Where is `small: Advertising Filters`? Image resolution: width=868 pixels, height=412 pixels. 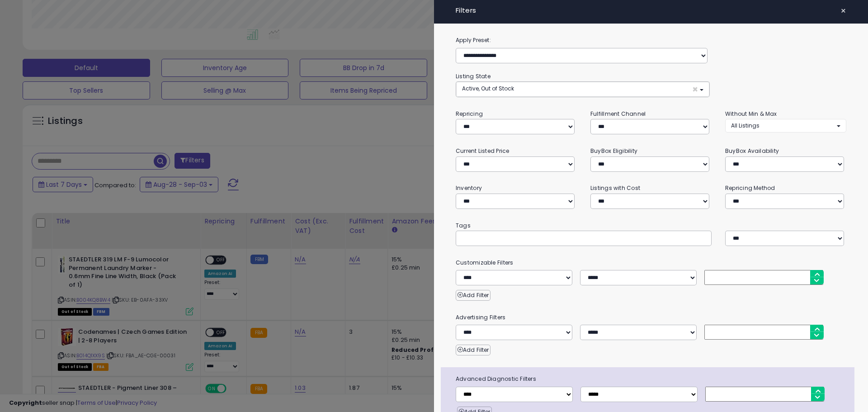 small: Advertising Filters is located at coordinates (651, 318).